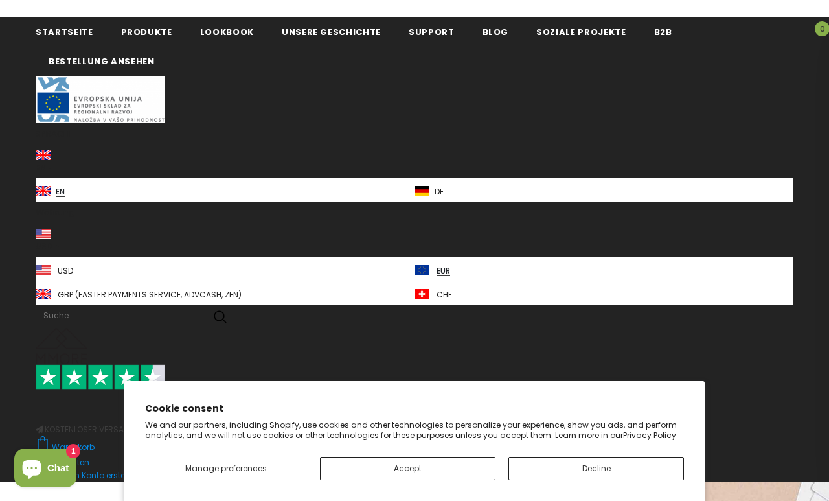 The width and height of the screenshot is (829, 501). Describe the element at coordinates (604, 292) in the screenshot. I see `a: CHF` at that location.